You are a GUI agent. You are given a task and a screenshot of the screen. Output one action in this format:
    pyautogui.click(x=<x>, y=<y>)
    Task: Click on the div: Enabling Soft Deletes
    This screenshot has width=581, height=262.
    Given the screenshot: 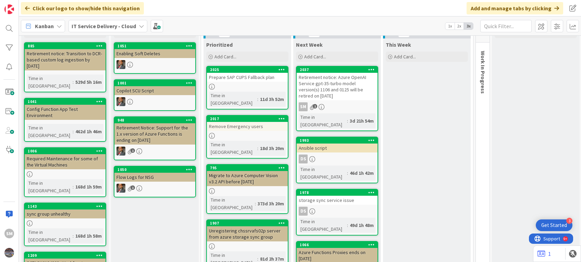 What is the action you would take?
    pyautogui.click(x=155, y=53)
    